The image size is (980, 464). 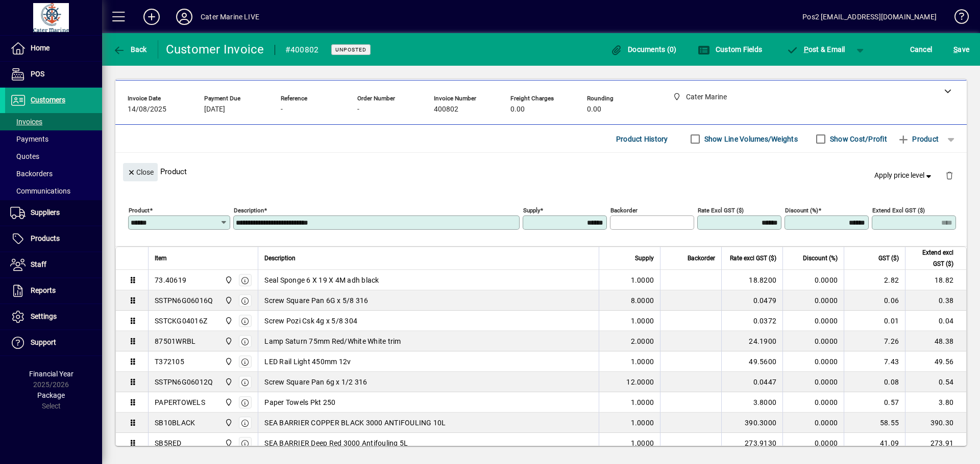 I want to click on span: Seal Sponge 6 X 19 X 4M adh black, so click(x=322, y=280).